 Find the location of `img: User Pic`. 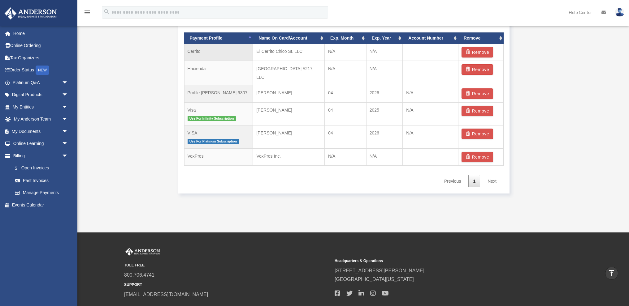

img: User Pic is located at coordinates (620, 12).